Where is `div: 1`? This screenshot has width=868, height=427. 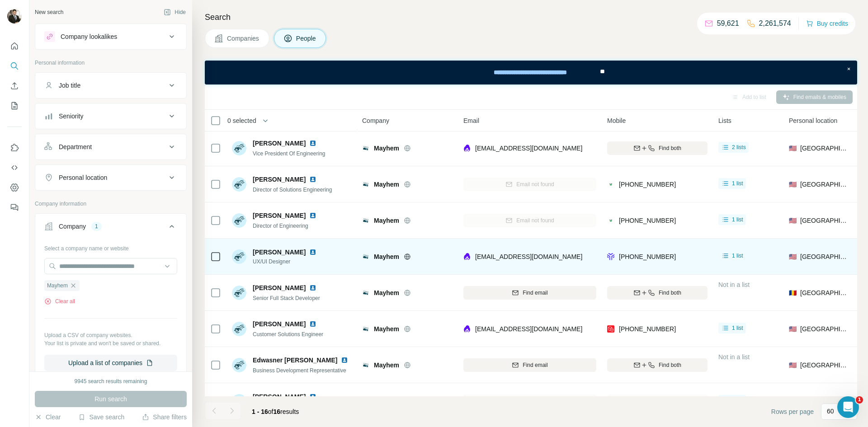
div: 1 is located at coordinates (96, 226).